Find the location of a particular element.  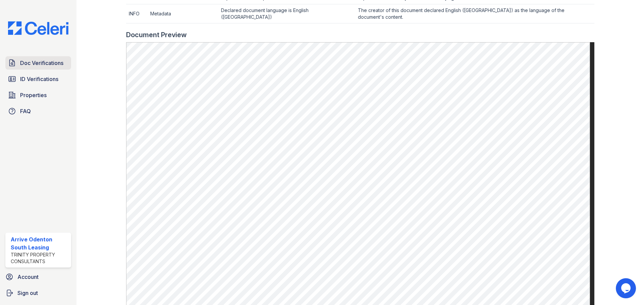

span: Properties is located at coordinates (33, 95).